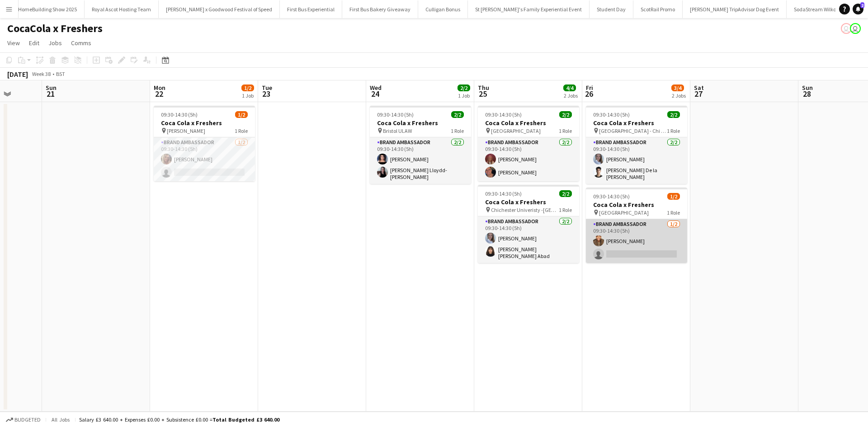 This screenshot has height=427, width=868. What do you see at coordinates (23, 420) in the screenshot?
I see `button: Budgeted` at bounding box center [23, 420].